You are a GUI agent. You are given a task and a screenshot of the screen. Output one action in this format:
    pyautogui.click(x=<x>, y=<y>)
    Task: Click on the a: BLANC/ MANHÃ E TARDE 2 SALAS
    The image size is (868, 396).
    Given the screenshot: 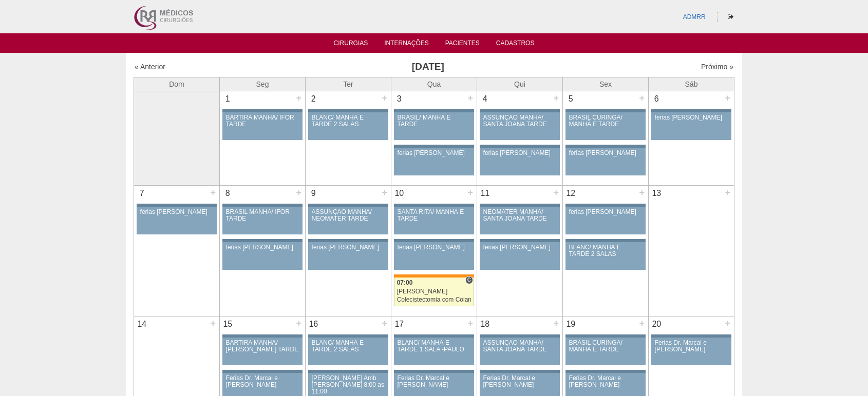 What is the action you would take?
    pyautogui.click(x=348, y=351)
    